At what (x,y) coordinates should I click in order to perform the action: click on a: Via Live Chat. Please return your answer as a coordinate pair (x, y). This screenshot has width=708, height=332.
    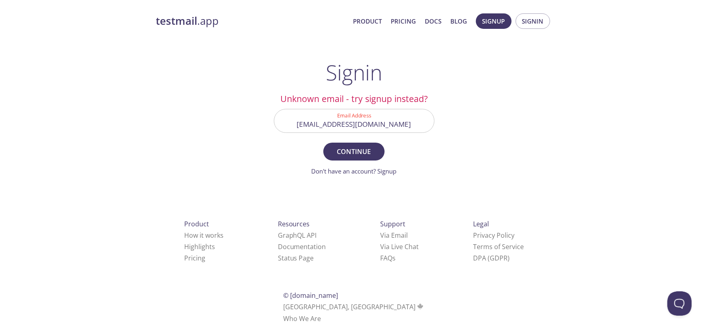
    Looking at the image, I should click on (399, 246).